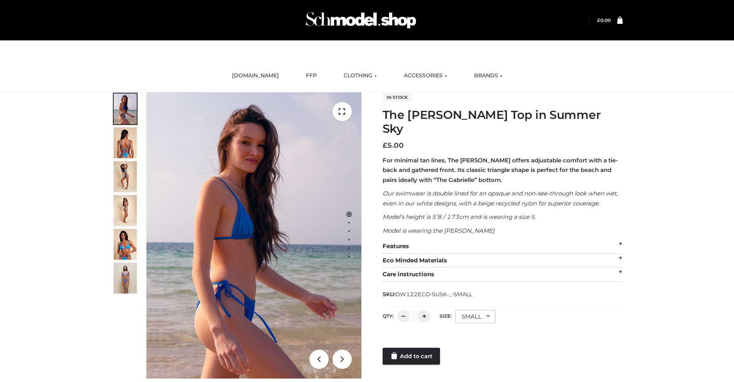  What do you see at coordinates (445, 316) in the screenshot?
I see `label: Size:` at bounding box center [445, 316].